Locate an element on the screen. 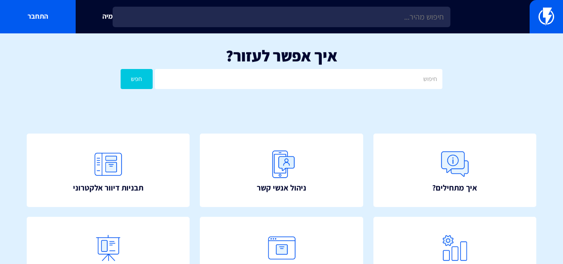 The height and width of the screenshot is (264, 563). span: תבניות דיוור אלקטרוני is located at coordinates (108, 188).